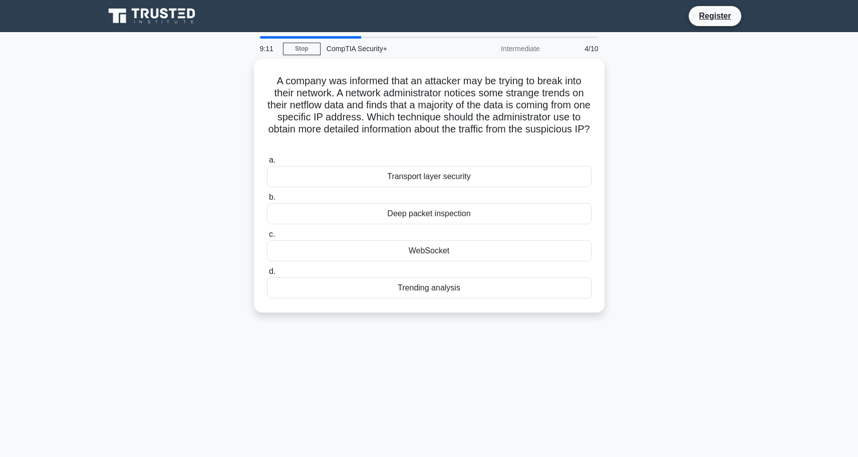 The width and height of the screenshot is (858, 457). Describe the element at coordinates (429, 213) in the screenshot. I see `div: Deep packet inspection` at that location.